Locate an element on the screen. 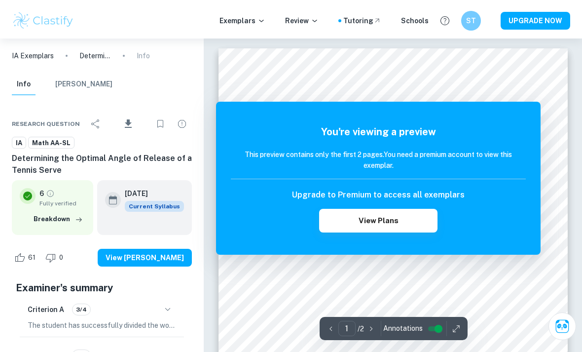 This screenshot has width=582, height=352. p: Determining the Optimal Angle of Release of a Tennis Serve is located at coordinates (95, 53).